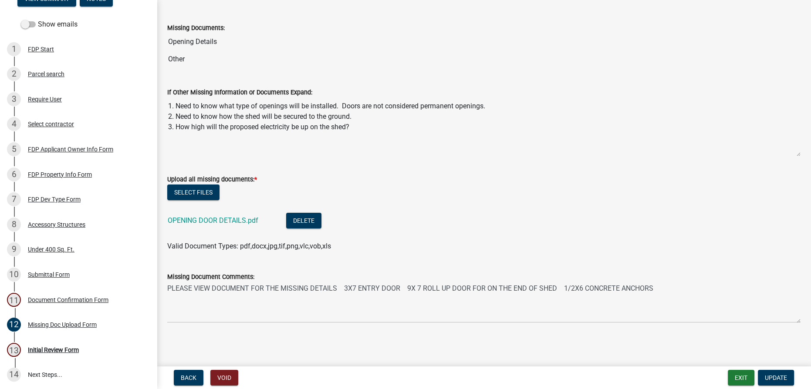 This screenshot has height=389, width=811. Describe the element at coordinates (62, 325) in the screenshot. I see `div: Missing Doc Upload Form` at that location.